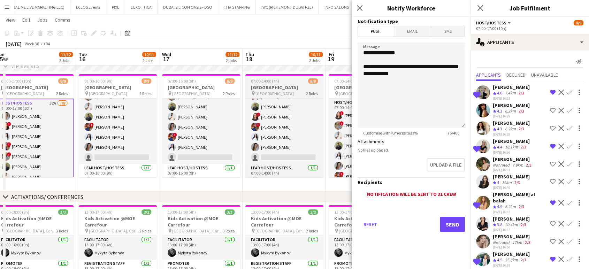 The height and width of the screenshot is (269, 589). Describe the element at coordinates (47, 197) in the screenshot. I see `div: ACTIVATIONS/ CONFERENCES` at that location.